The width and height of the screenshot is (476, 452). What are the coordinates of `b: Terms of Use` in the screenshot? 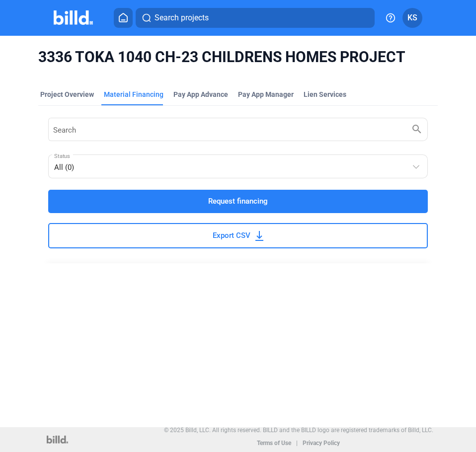 It's located at (274, 443).